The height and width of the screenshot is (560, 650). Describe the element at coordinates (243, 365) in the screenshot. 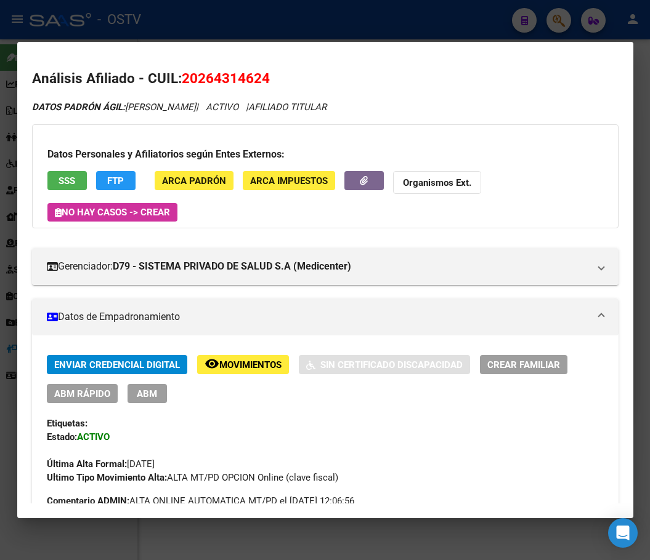

I see `button: Movimientos` at that location.